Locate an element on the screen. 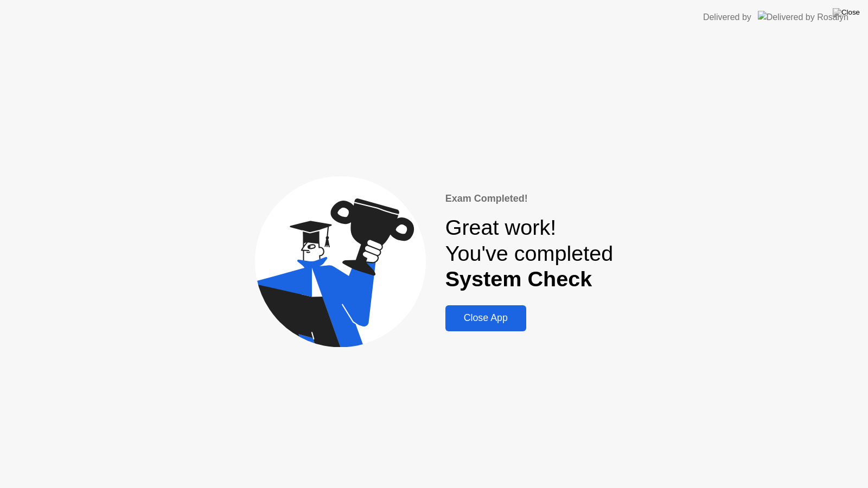 The width and height of the screenshot is (868, 488). img: Close is located at coordinates (846, 13).